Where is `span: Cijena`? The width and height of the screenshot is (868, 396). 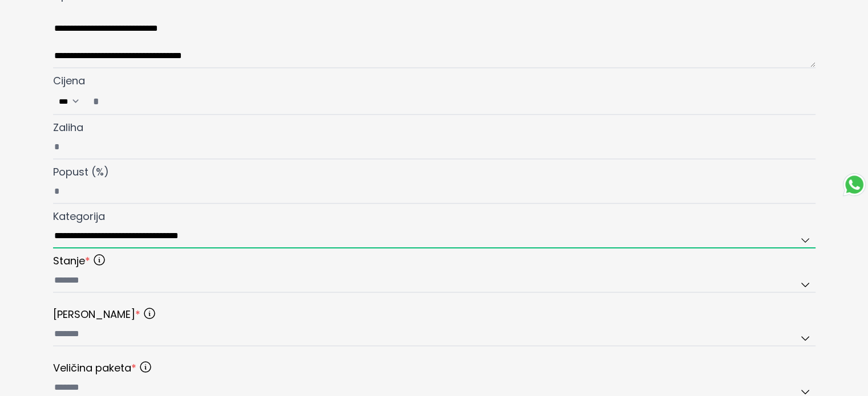
span: Cijena is located at coordinates (69, 81).